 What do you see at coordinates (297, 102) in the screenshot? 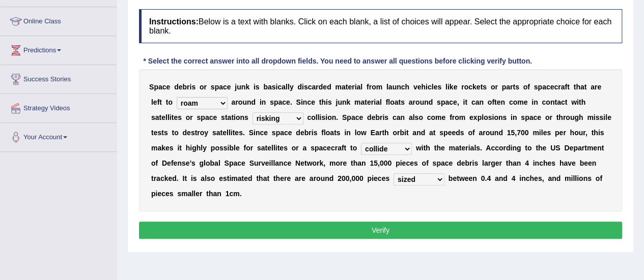
I see `b: S` at bounding box center [297, 102].